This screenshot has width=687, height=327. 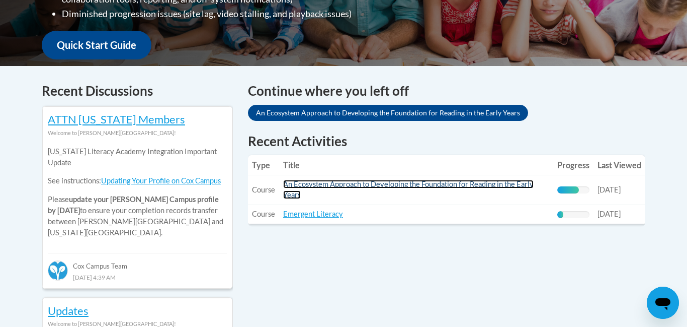 What do you see at coordinates (58, 270) in the screenshot?
I see `img: Cox Campus Team` at bounding box center [58, 270].